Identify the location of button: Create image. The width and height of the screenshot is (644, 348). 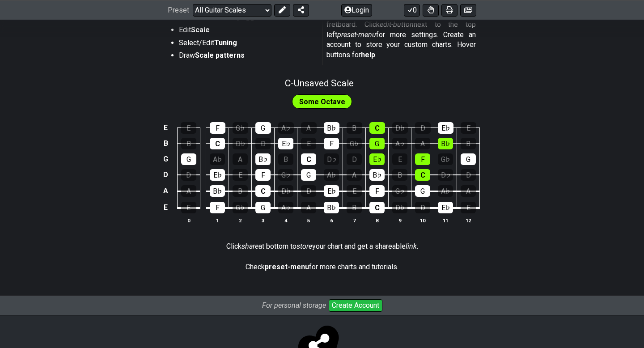
(468, 10).